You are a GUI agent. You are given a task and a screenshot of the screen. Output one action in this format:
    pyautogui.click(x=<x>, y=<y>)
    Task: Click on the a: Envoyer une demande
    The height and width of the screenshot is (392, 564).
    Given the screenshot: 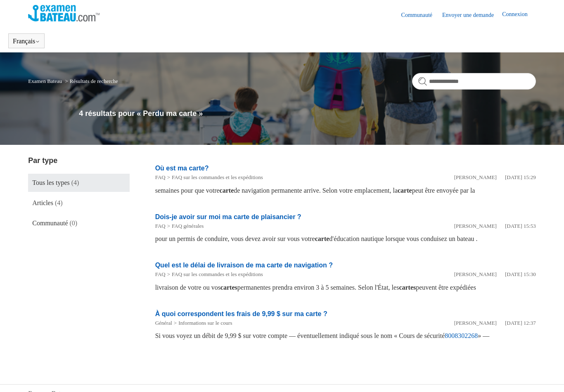 What is the action you would take?
    pyautogui.click(x=472, y=15)
    